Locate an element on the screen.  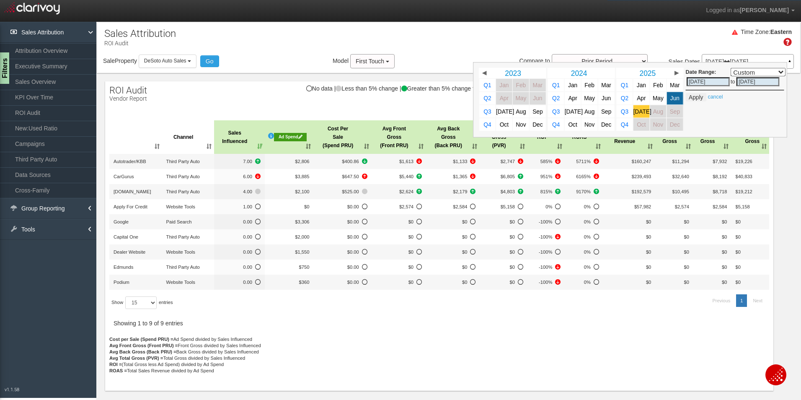
span: $10,495 is located at coordinates (680, 191).